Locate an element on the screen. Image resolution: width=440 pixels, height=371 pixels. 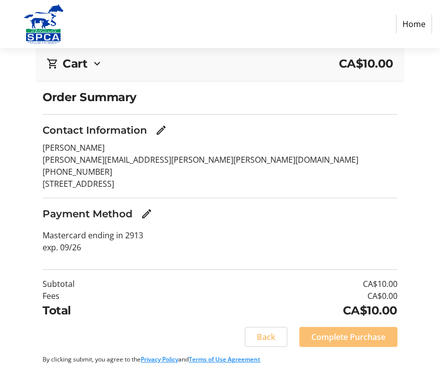
h3: Contact Information is located at coordinates (95, 130).